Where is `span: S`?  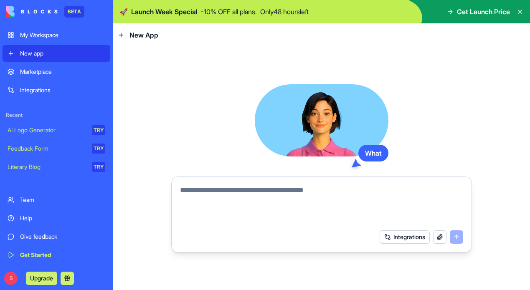
span: S is located at coordinates (11, 278).